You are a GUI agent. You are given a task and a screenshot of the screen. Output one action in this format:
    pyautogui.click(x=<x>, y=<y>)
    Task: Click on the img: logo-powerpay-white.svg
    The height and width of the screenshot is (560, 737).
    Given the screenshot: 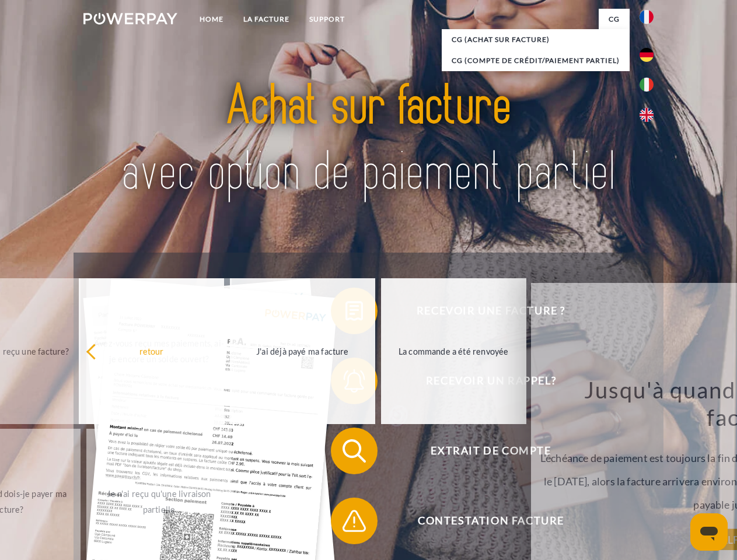 What is the action you would take?
    pyautogui.click(x=130, y=19)
    